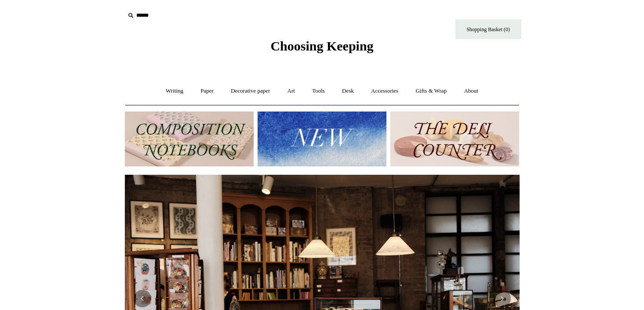  What do you see at coordinates (175, 91) in the screenshot?
I see `a: Writing` at bounding box center [175, 91].